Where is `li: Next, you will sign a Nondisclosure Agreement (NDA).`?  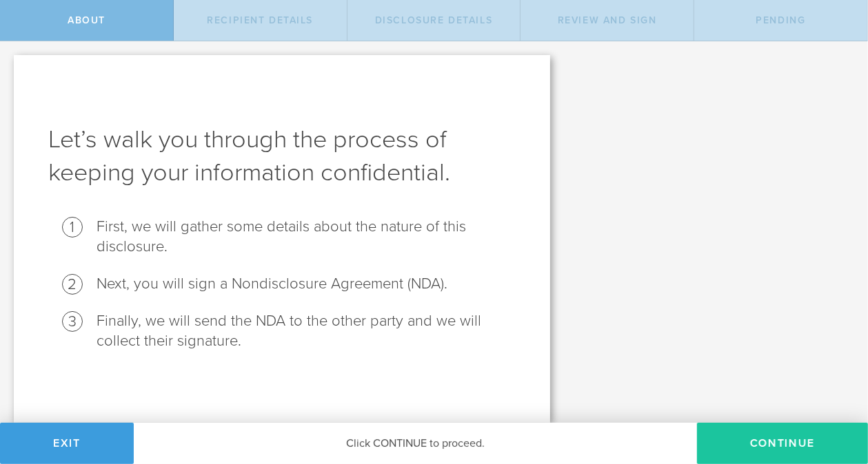 li: Next, you will sign a Nondisclosure Agreement (NDA). is located at coordinates (306, 284).